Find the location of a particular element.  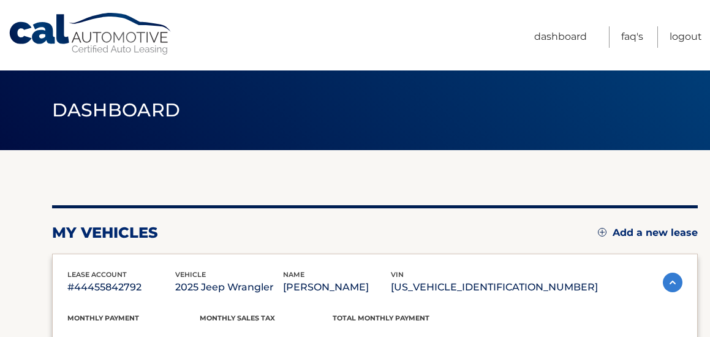

a: FAQ's is located at coordinates (632, 37).